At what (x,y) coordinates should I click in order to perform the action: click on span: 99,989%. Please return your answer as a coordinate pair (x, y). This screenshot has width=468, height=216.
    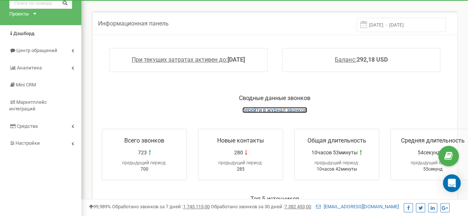
    Looking at the image, I should click on (100, 207).